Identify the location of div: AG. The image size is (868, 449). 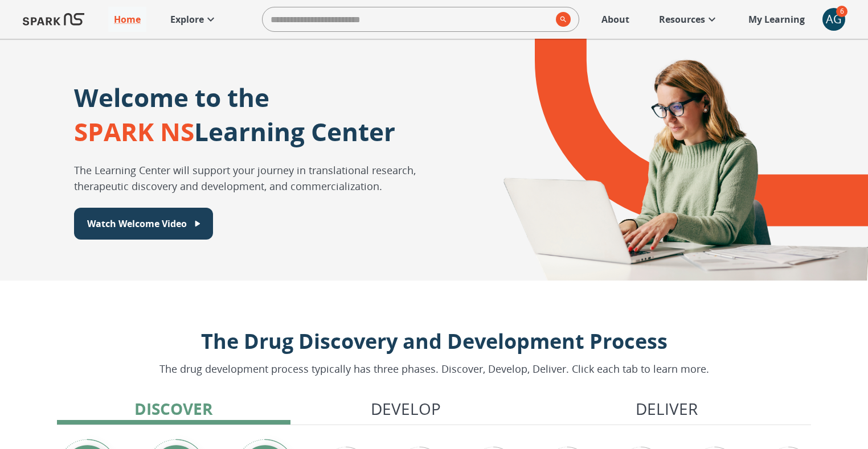
(834, 20).